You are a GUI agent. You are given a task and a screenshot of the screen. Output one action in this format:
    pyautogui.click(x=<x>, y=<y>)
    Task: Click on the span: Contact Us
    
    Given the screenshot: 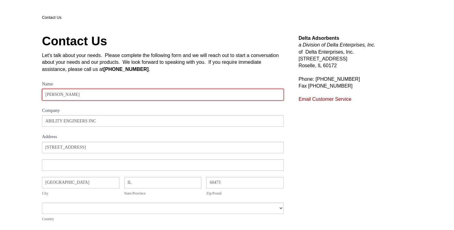 What is the action you would take?
    pyautogui.click(x=51, y=17)
    